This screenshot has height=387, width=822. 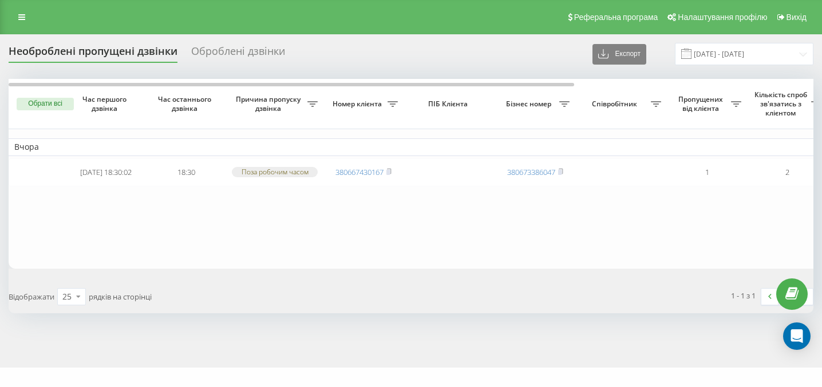 What do you see at coordinates (359, 172) in the screenshot?
I see `a: 380667430167` at bounding box center [359, 172].